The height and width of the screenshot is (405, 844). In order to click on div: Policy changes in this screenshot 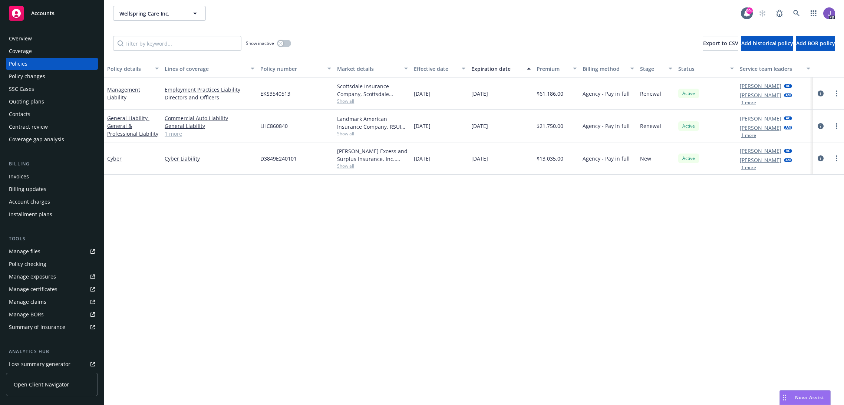, I will do `click(27, 76)`.